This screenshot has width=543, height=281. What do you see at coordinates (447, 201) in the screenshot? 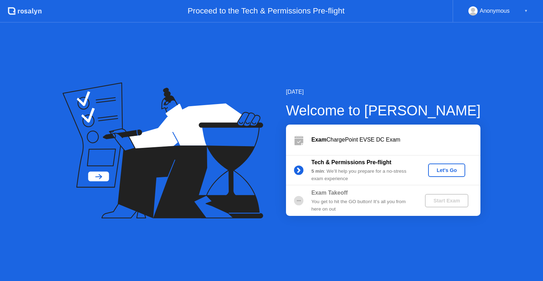
I see `div: Start Exam` at bounding box center [447, 201].